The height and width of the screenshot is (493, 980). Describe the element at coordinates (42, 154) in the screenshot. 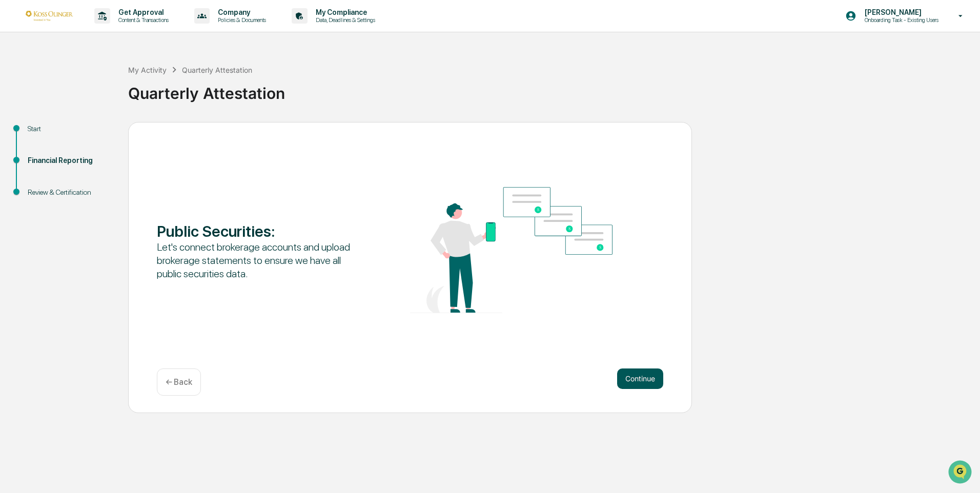

I see `span: Data Lookup` at that location.